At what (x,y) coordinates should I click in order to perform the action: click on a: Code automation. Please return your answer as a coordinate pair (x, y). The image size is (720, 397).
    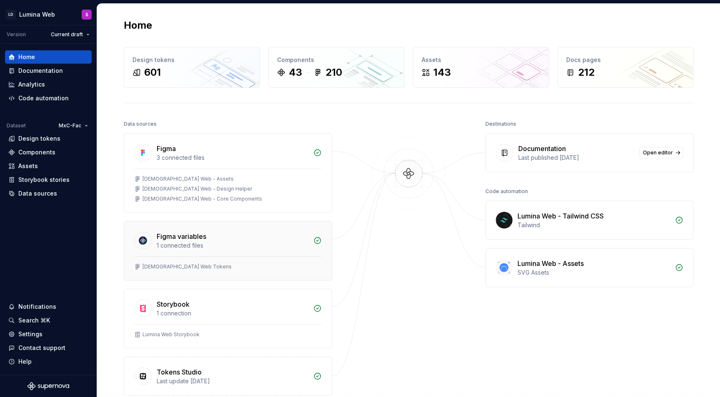
    Looking at the image, I should click on (48, 98).